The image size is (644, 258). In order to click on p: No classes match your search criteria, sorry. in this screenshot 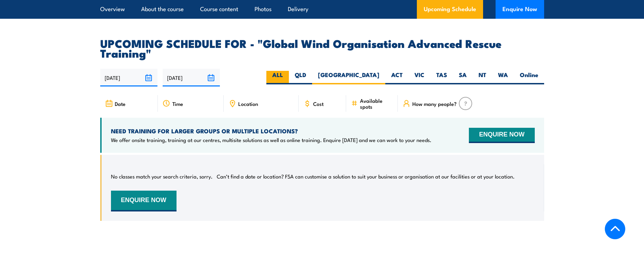, I will do `click(161, 177)`.